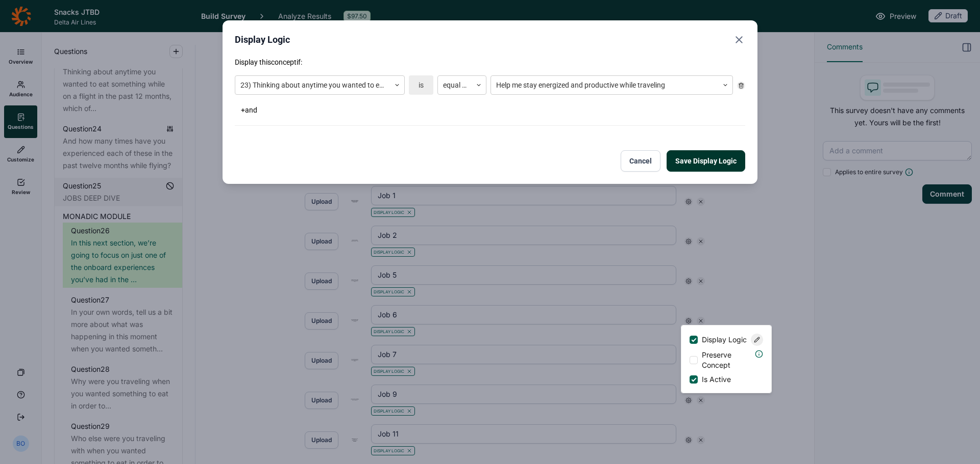 The width and height of the screenshot is (980, 464). What do you see at coordinates (249, 110) in the screenshot?
I see `button: +and` at bounding box center [249, 110].